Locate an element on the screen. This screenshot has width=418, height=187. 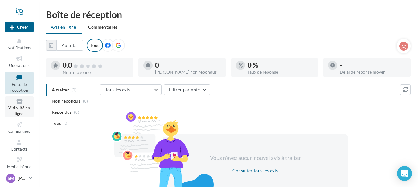
div: 0 % is located at coordinates (281, 65).